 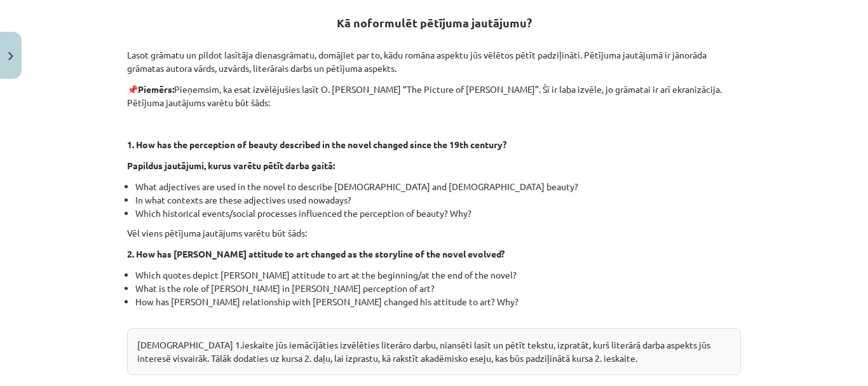 I want to click on li: In what contexts are these adjectives used nowadays?, so click(x=438, y=200).